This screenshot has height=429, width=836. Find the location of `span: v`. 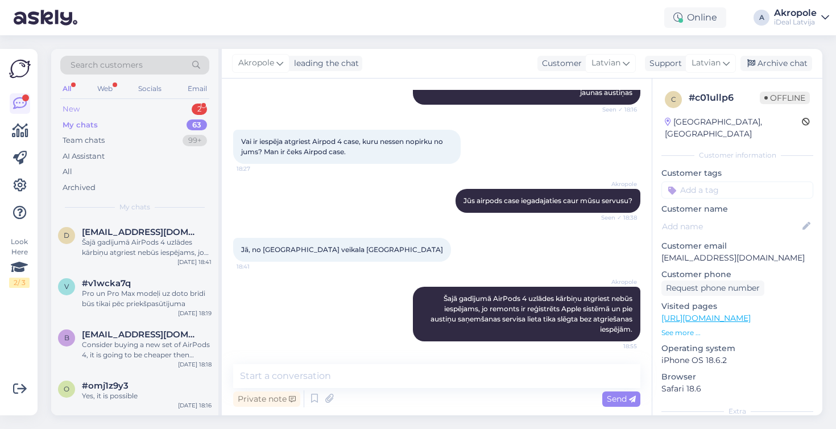

span: v is located at coordinates (67, 286).